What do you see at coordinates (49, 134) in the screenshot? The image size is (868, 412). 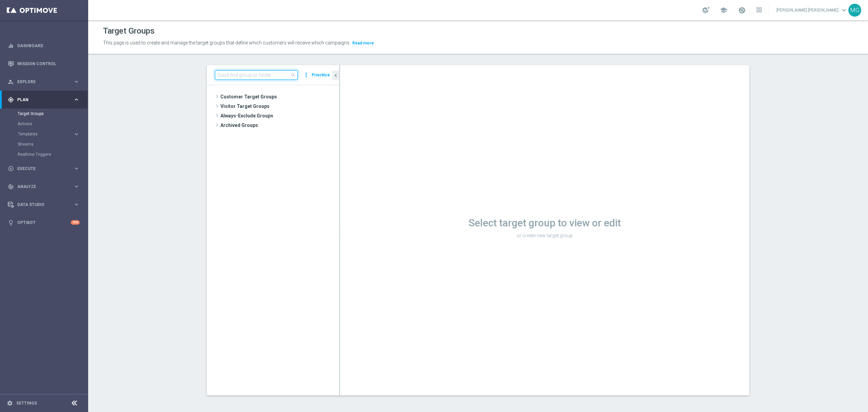 I see `div: Templates keyboard_arrow_right` at bounding box center [49, 134].